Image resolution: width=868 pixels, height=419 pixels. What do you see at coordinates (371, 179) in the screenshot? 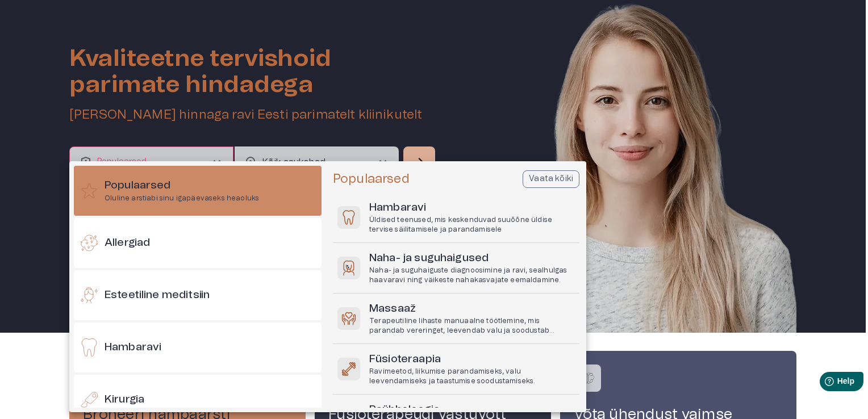
I see `h5: Populaarsed` at bounding box center [371, 179].